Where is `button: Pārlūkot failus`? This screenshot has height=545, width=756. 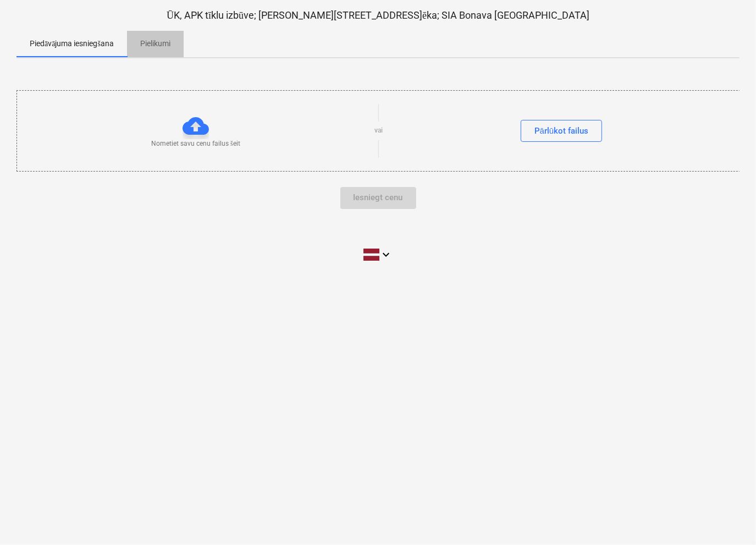 button: Pārlūkot failus is located at coordinates (561, 131).